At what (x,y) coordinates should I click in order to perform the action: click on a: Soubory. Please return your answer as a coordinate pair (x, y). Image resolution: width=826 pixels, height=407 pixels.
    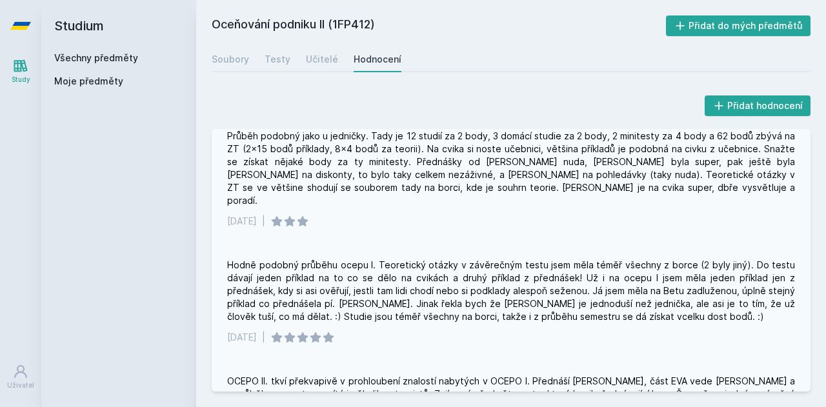
    Looking at the image, I should click on (230, 59).